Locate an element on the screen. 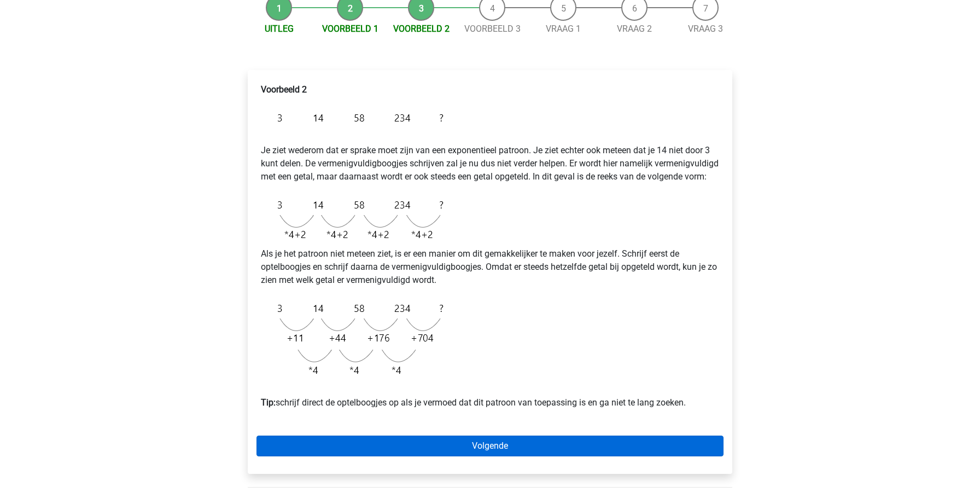 This screenshot has height=504, width=980. img: Exponential_Example_2_1.png is located at coordinates (355, 118).